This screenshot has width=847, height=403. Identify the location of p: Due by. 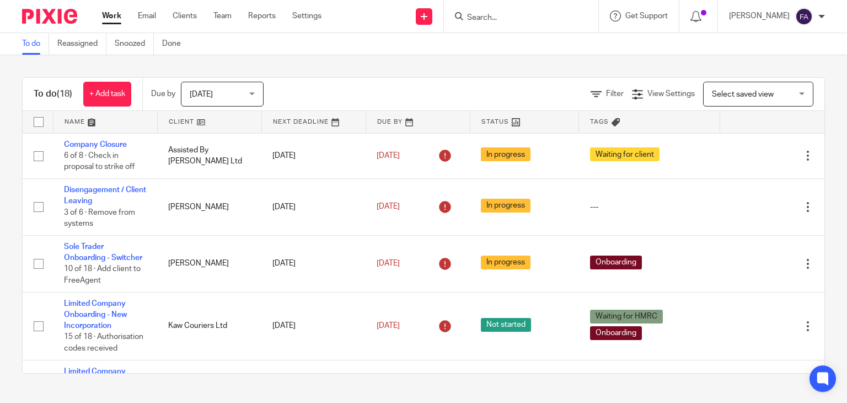
(163, 94).